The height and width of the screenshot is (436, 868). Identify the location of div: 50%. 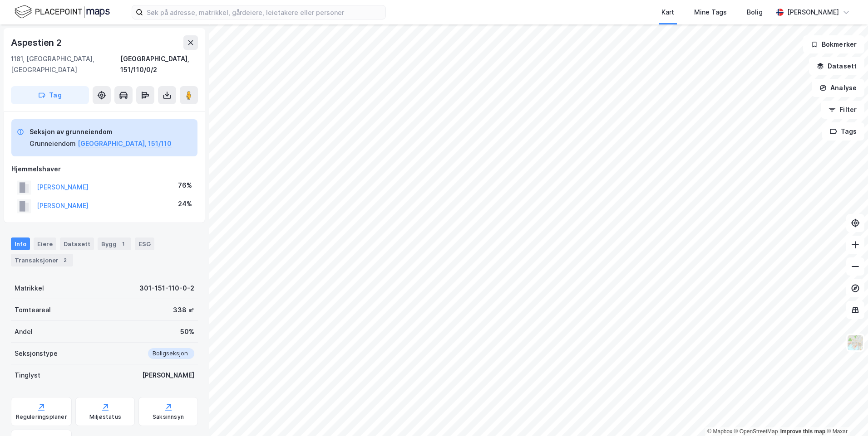
(187, 332).